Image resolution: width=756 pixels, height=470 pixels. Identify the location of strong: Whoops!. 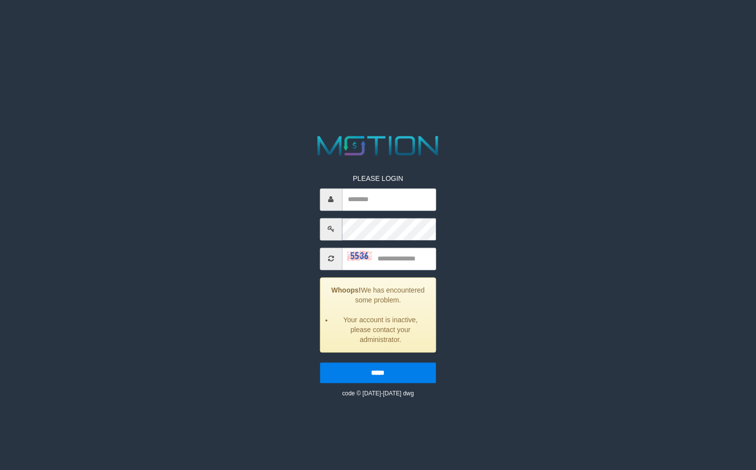
(347, 290).